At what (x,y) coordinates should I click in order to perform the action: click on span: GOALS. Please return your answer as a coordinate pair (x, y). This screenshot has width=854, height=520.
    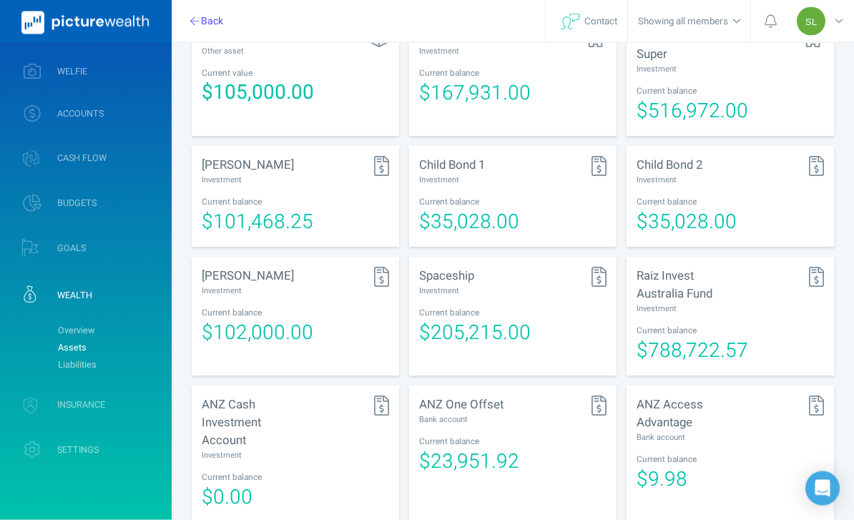
    Looking at the image, I should click on (72, 248).